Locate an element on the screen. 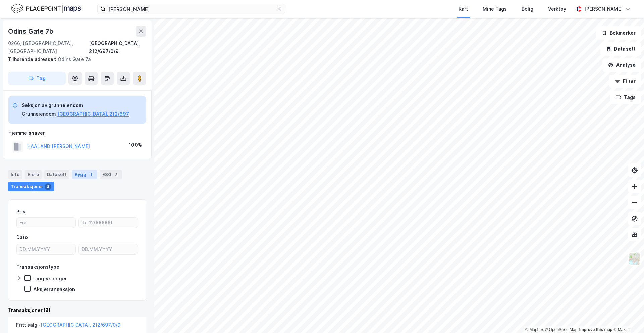  span: Tilhørende adresser: is located at coordinates (33, 59).